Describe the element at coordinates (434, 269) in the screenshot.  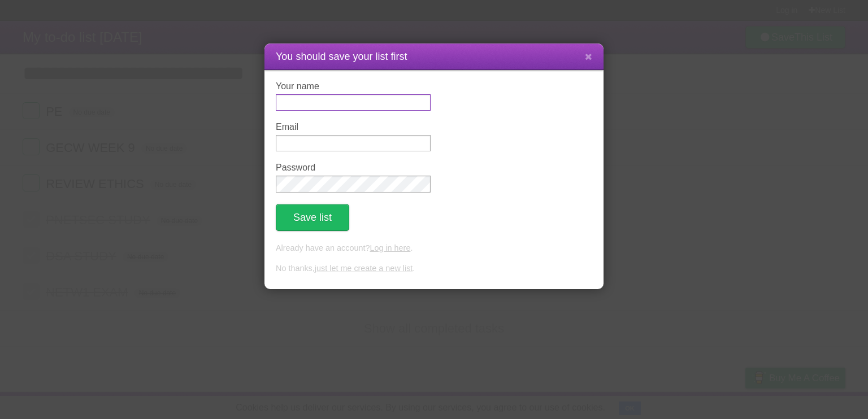
I see `p: No thanks, .` at that location.